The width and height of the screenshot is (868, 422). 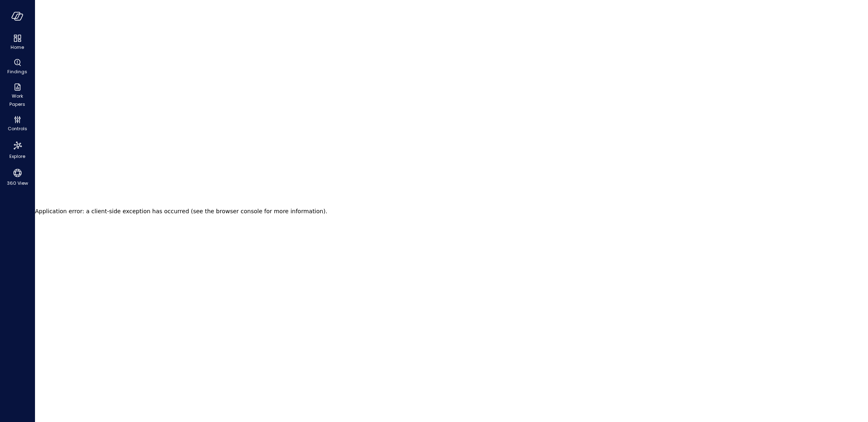 I want to click on h2: Application error: a client-side exception has occurred (see the browser console for more informa..., so click(x=181, y=211).